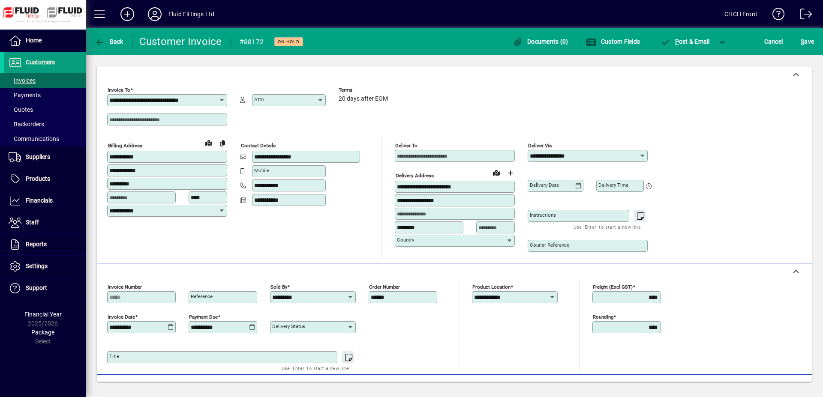 Image resolution: width=823 pixels, height=397 pixels. What do you see at coordinates (155, 14) in the screenshot?
I see `button: Profile` at bounding box center [155, 14].